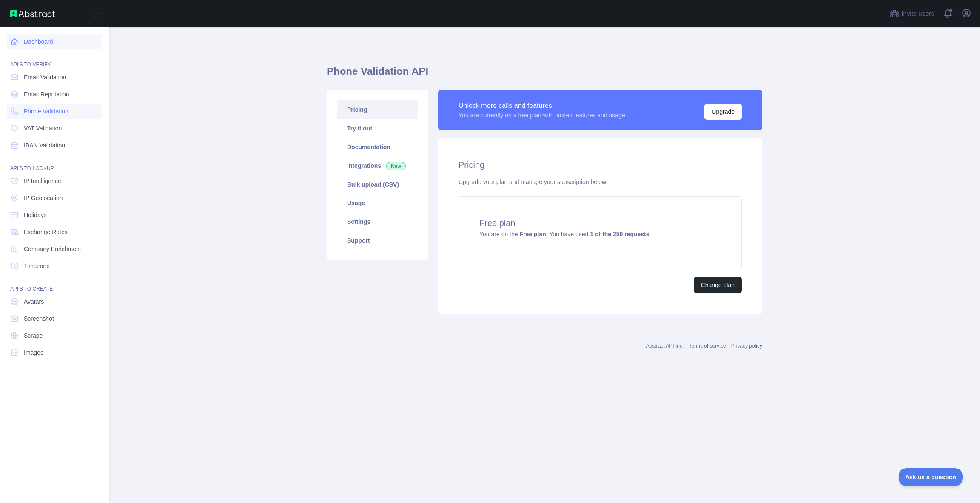 The width and height of the screenshot is (980, 503). I want to click on span: You are on the . You have used ., so click(565, 234).